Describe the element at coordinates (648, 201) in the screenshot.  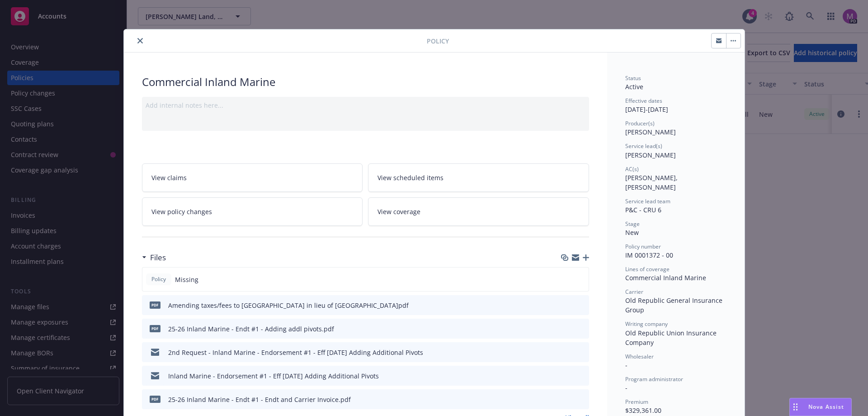
I see `span: Service lead team` at that location.